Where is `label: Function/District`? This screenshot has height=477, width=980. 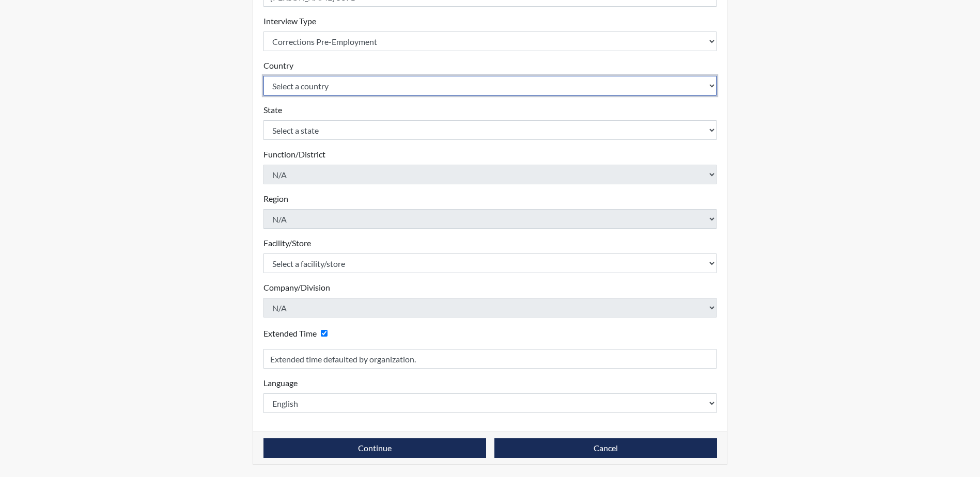
label: Function/District is located at coordinates (295, 154).